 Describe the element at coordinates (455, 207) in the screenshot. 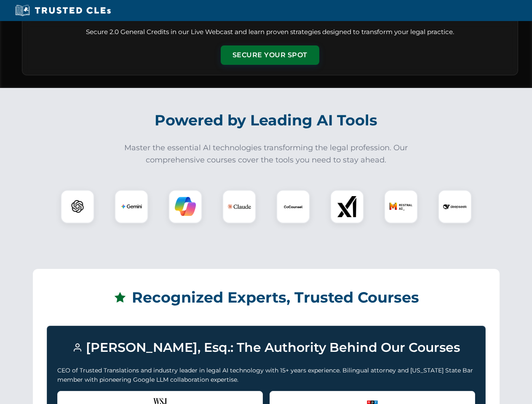

I see `div: DeepSeek` at that location.